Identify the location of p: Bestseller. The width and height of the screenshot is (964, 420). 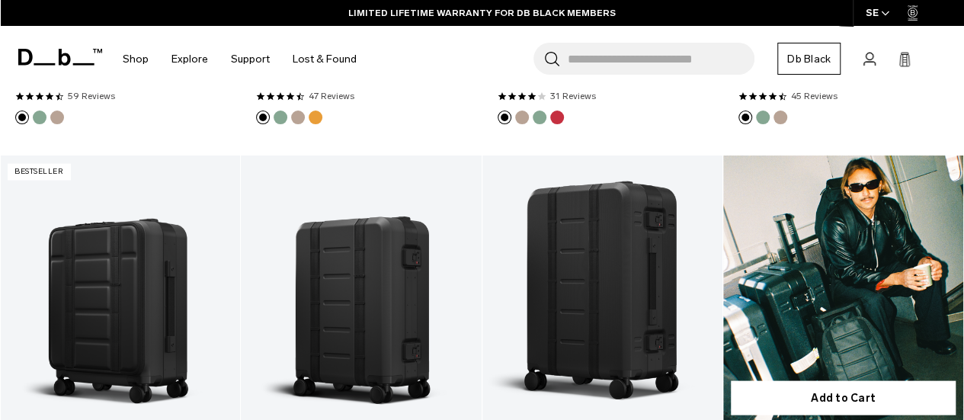
(39, 171).